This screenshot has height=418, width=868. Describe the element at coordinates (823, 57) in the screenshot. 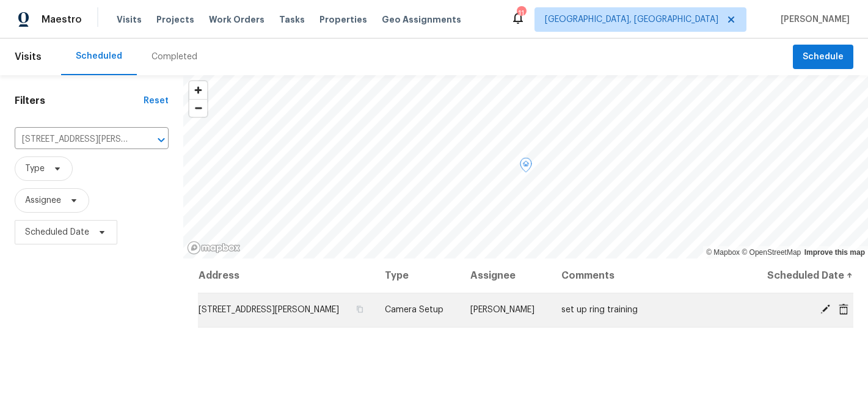

I see `button: Schedule` at that location.